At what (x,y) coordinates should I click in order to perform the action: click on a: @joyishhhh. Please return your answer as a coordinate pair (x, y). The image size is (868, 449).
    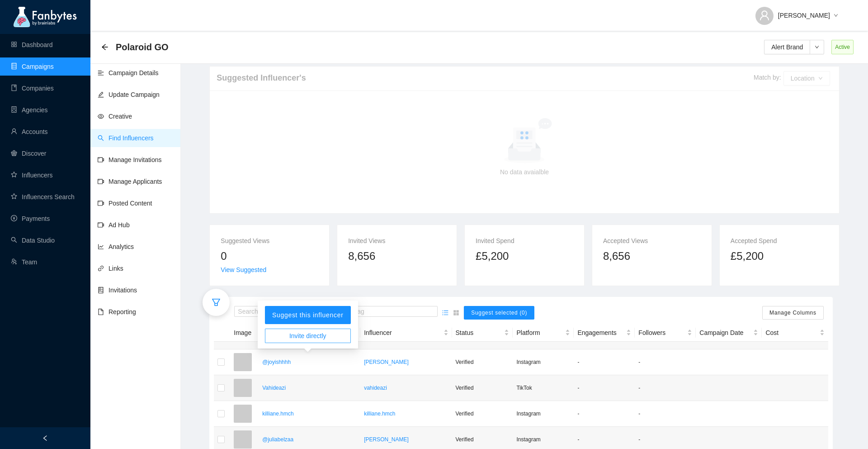
    Looking at the image, I should click on (309, 362).